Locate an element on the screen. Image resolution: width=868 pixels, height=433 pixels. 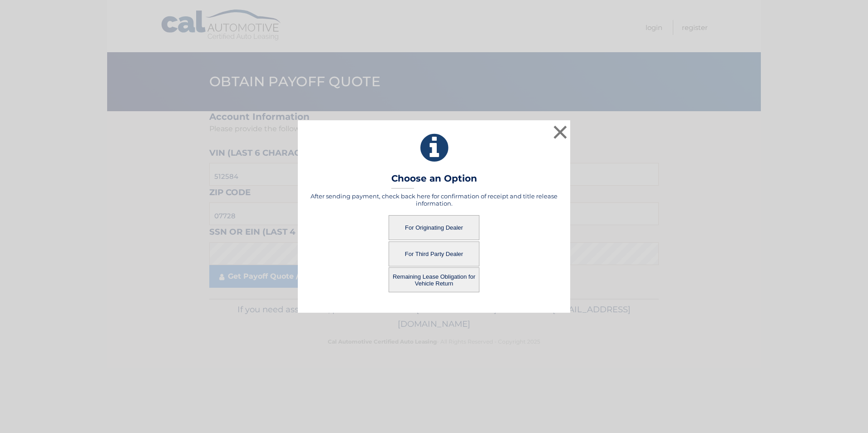
button: For Originating Dealer is located at coordinates (434, 227).